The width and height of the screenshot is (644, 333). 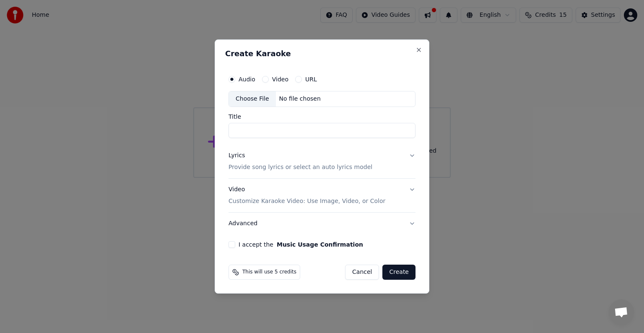 What do you see at coordinates (322, 116) in the screenshot?
I see `label: Title` at bounding box center [322, 116].